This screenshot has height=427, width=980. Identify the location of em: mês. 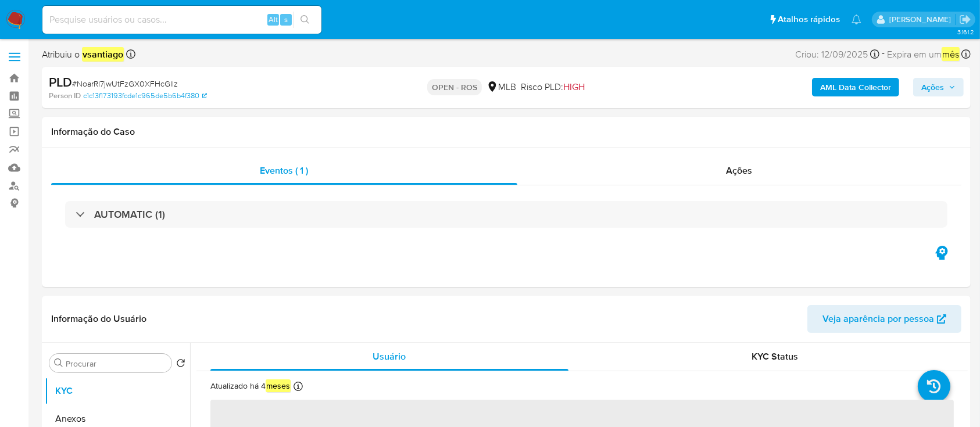
(950, 54).